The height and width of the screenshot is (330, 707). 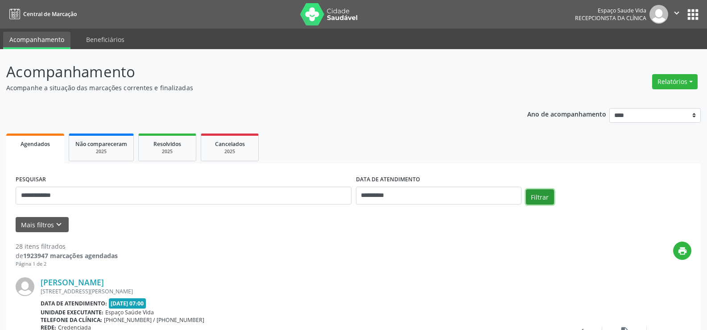 I want to click on b: Data de atendimento:, so click(x=74, y=303).